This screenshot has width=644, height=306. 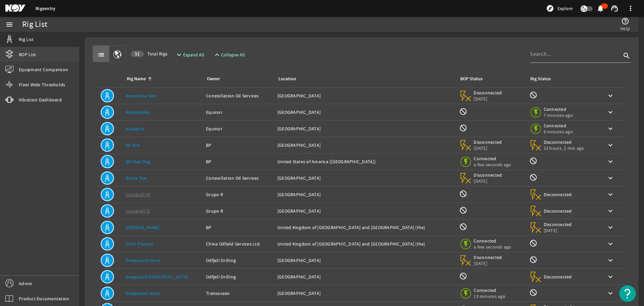 I want to click on span: 13 hours, 2 min ago, so click(x=564, y=148).